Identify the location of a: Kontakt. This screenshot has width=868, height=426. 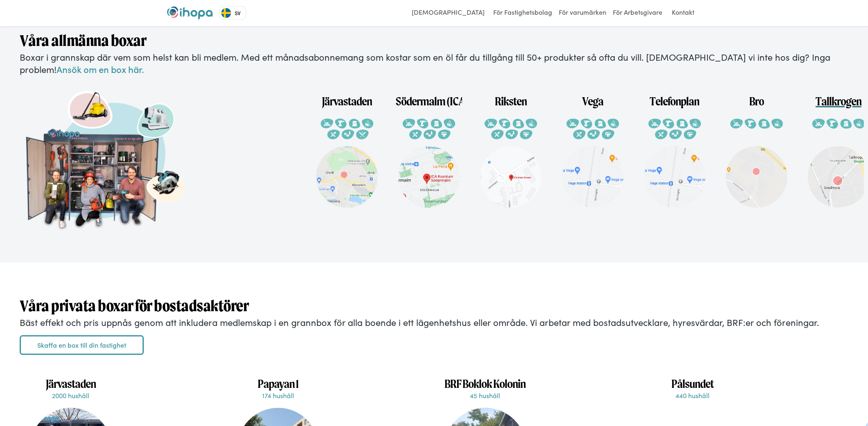
(683, 13).